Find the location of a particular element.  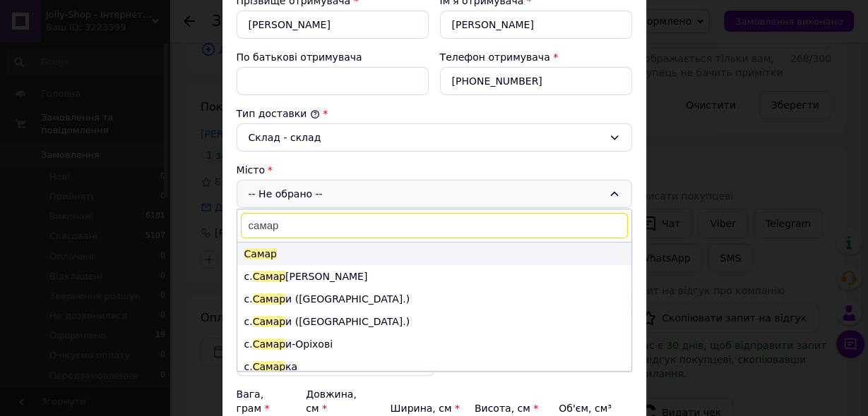

label: Вага, грам is located at coordinates (253, 401).